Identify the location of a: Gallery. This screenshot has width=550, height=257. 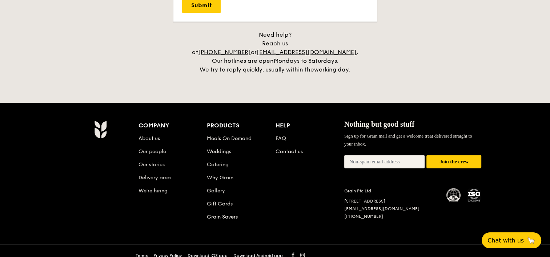
(216, 191).